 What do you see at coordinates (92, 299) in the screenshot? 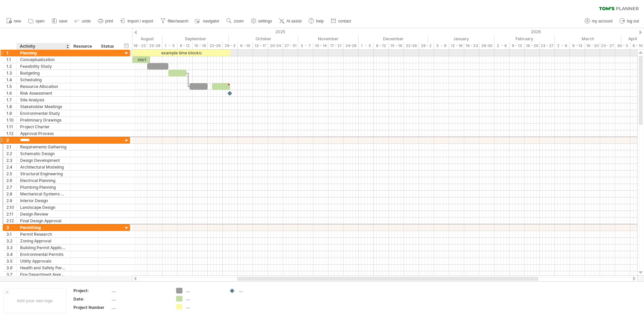
I see `div: Date:` at bounding box center [92, 299].